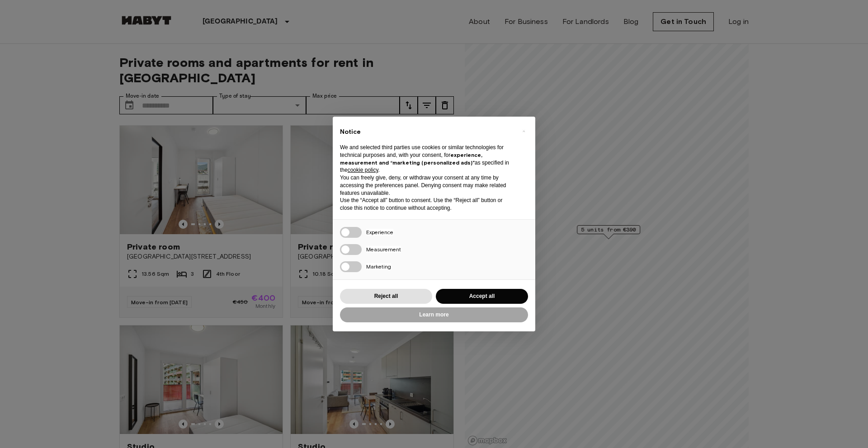  Describe the element at coordinates (482, 296) in the screenshot. I see `button: Accept all` at that location.